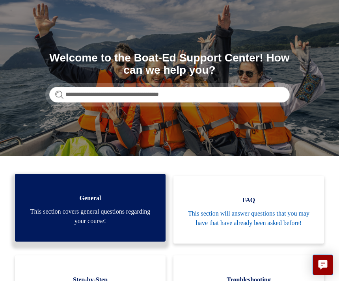 Image resolution: width=339 pixels, height=281 pixels. What do you see at coordinates (248, 218) in the screenshot?
I see `span: This section will answer questions that you may have that have already been asked before!` at bounding box center [248, 218].